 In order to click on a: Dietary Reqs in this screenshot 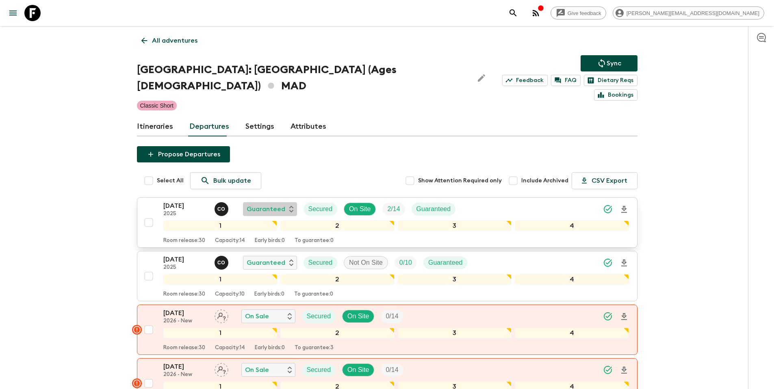, I will do `click(611, 80)`.